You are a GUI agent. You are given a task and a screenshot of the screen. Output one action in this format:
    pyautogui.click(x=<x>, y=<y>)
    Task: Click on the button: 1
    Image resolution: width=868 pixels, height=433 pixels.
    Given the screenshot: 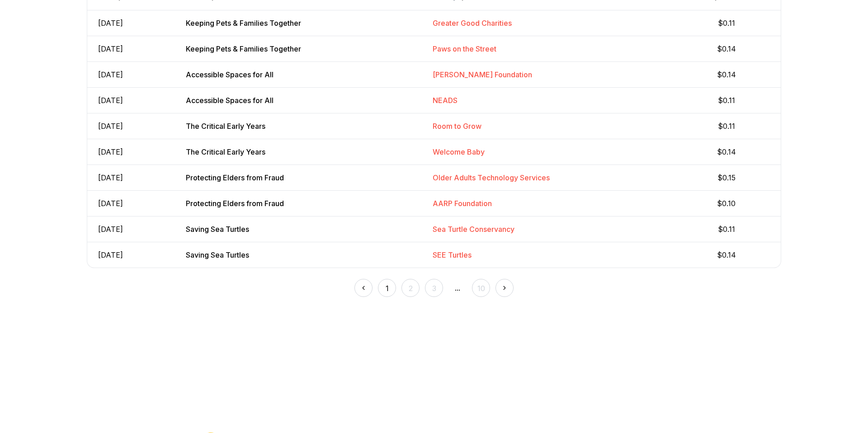 What is the action you would take?
    pyautogui.click(x=387, y=288)
    